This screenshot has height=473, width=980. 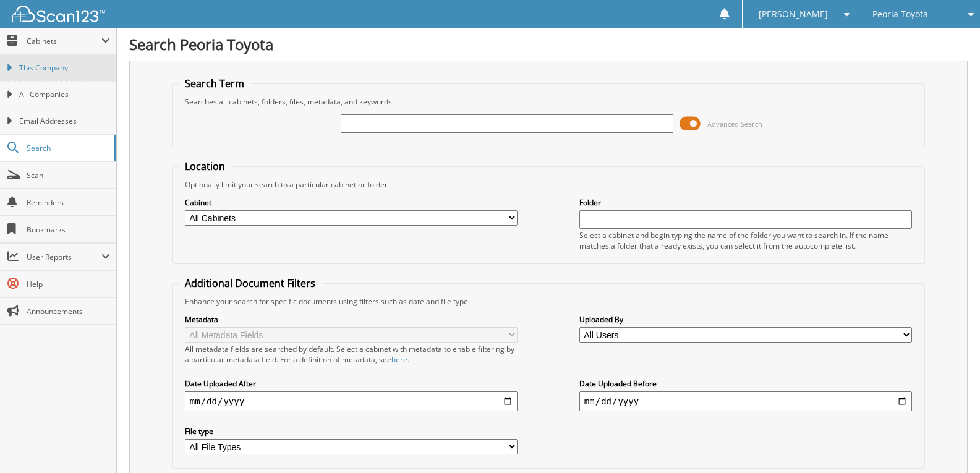 What do you see at coordinates (68, 203) in the screenshot?
I see `span: Reminders` at bounding box center [68, 203].